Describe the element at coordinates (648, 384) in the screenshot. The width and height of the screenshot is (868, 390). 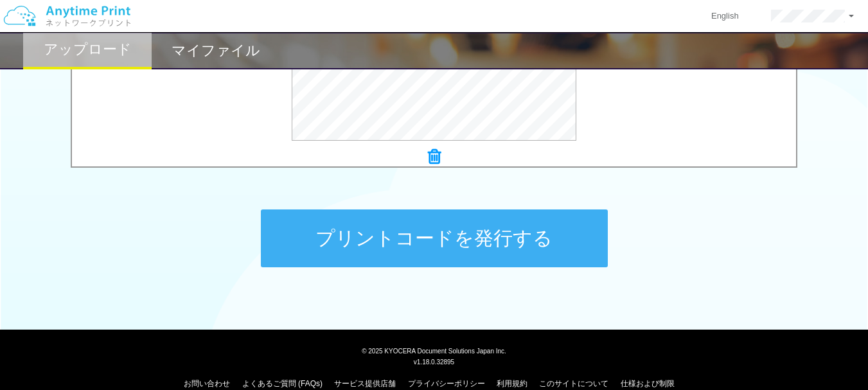
I see `a: 仕様および制限` at that location.